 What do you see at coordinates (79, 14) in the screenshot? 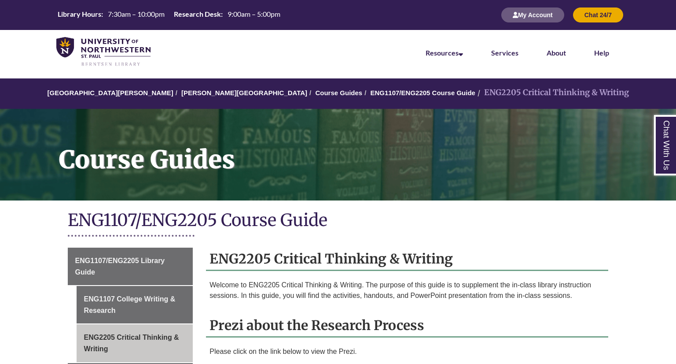
I see `th: Library Hours:` at bounding box center [79, 14].